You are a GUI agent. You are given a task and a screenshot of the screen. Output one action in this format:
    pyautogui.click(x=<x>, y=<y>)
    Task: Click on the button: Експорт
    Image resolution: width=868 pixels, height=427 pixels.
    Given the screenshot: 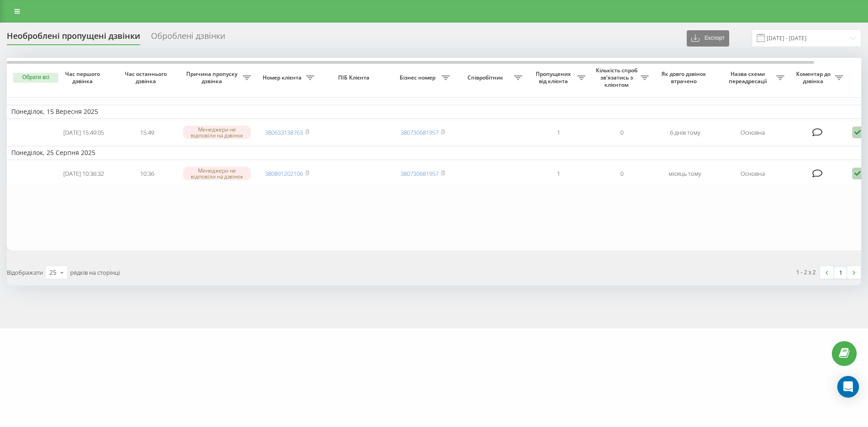 What is the action you would take?
    pyautogui.click(x=708, y=38)
    